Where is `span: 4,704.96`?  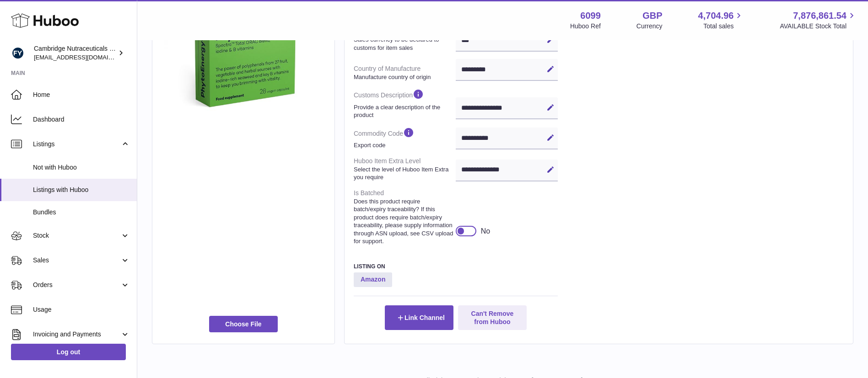 span: 4,704.96 is located at coordinates (716, 16).